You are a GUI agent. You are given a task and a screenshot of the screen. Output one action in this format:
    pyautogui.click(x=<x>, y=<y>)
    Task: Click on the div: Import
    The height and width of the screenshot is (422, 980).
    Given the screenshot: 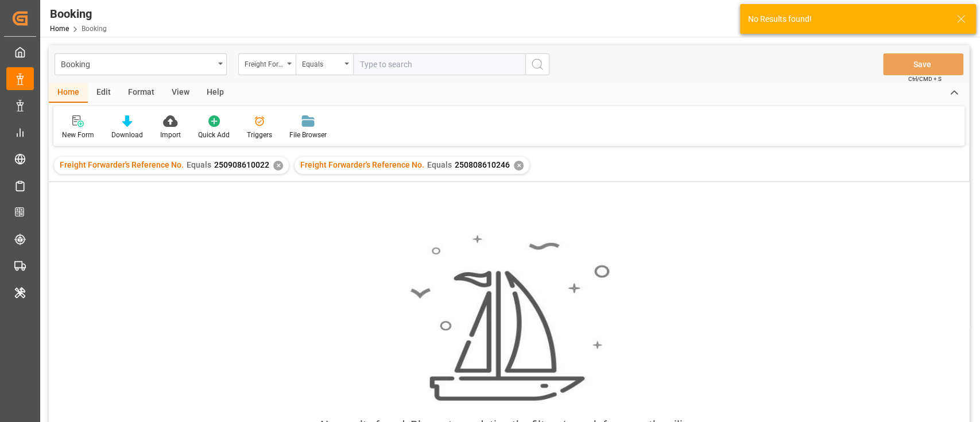 What is the action you would take?
    pyautogui.click(x=170, y=135)
    